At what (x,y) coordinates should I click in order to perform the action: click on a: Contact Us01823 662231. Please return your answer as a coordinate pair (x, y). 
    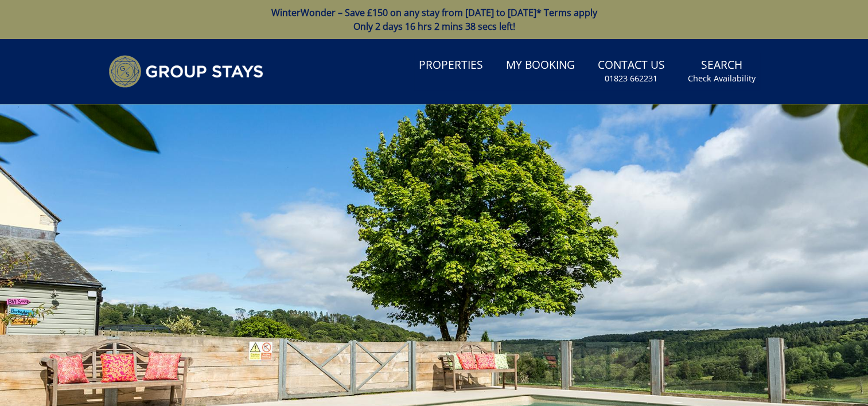
    Looking at the image, I should click on (631, 71).